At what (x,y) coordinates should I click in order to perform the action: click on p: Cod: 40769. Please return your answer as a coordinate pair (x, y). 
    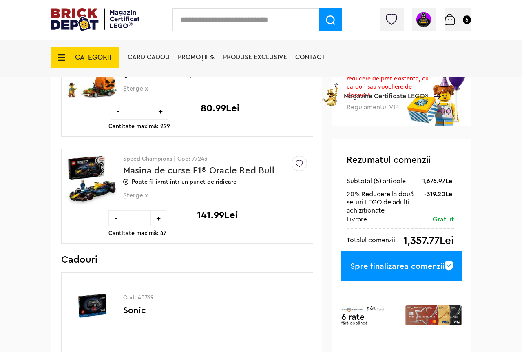
    Looking at the image, I should click on (211, 297).